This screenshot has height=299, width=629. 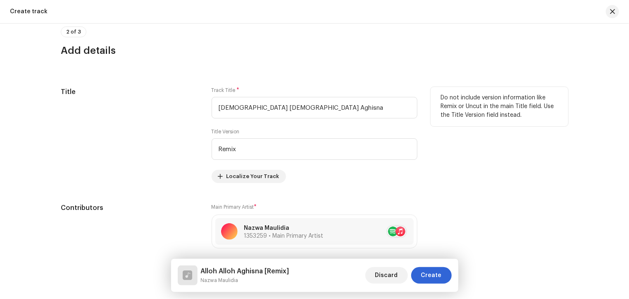 I want to click on small: Alloh Alloh Aghisna [Remix], so click(x=245, y=280).